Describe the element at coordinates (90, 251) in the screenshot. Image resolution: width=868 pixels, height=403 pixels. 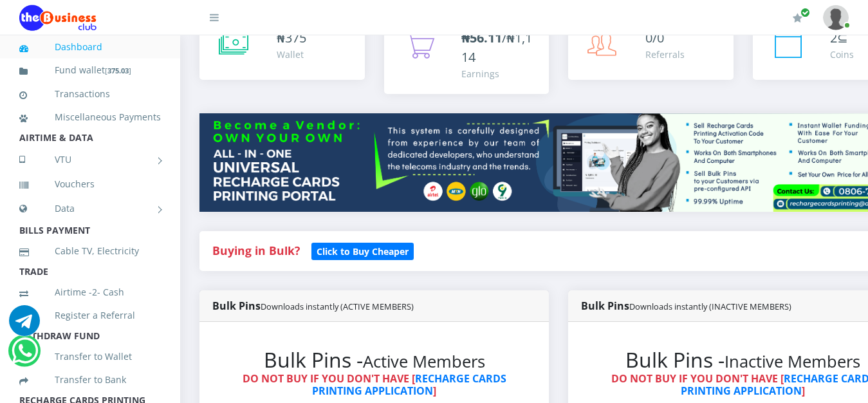
I see `a: Cable TV, Electricity` at that location.